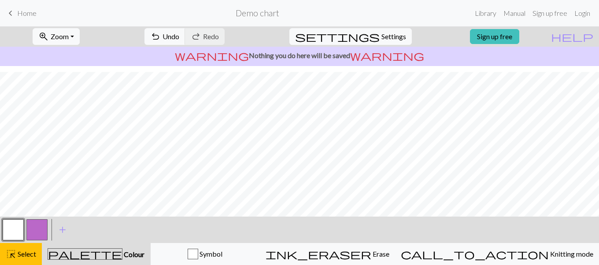  I want to click on span: Undo, so click(171, 36).